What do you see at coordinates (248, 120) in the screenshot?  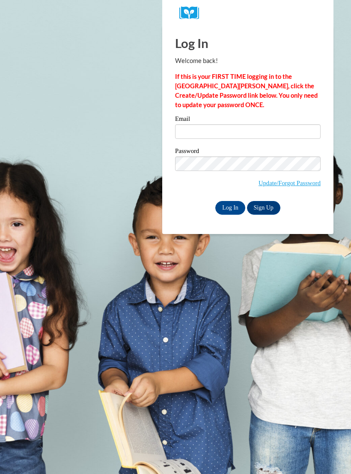 I see `label: Email` at bounding box center [248, 120].